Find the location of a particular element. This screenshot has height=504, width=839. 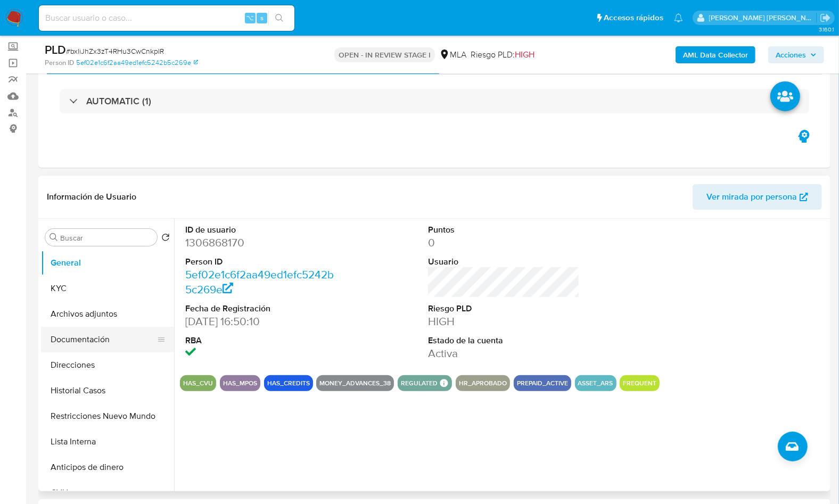

button: Archivos adjuntos is located at coordinates (108, 314).